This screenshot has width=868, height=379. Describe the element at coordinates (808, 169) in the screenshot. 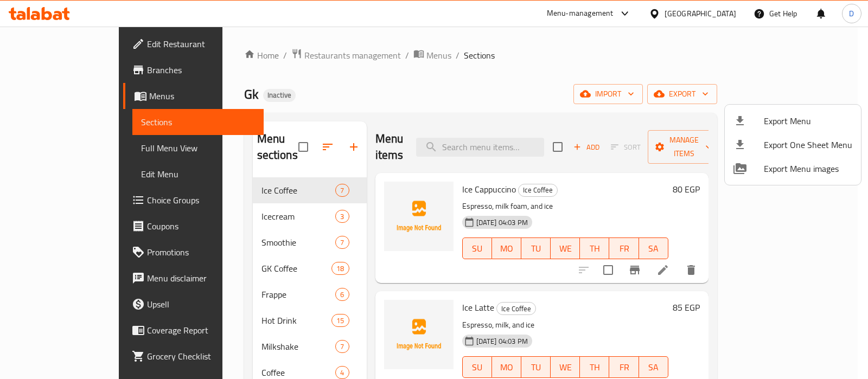

I see `span: Export Menu images` at that location.